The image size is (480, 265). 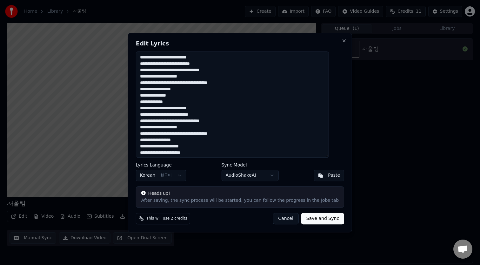 I want to click on div: Paste, so click(x=334, y=175).